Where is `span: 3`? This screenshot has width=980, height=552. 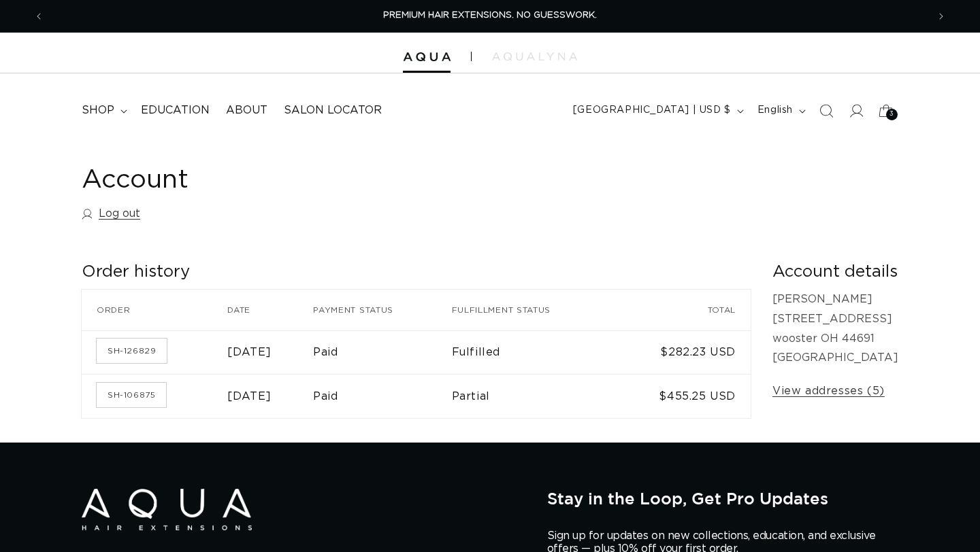
span: 3 is located at coordinates (892, 114).